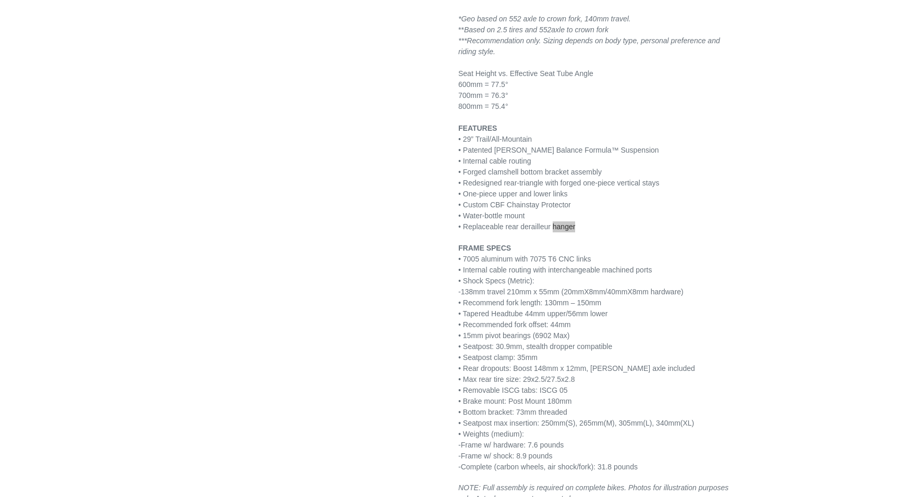 This screenshot has width=901, height=497. Describe the element at coordinates (494, 336) in the screenshot. I see `span: • 15mm pivot bearings` at that location.